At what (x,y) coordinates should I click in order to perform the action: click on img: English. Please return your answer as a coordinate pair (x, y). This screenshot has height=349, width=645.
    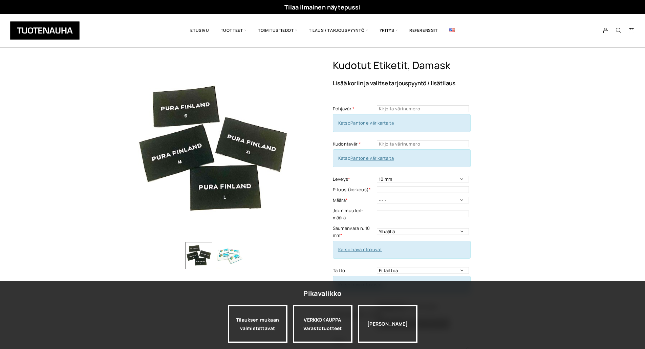
    Looking at the image, I should click on (452, 30).